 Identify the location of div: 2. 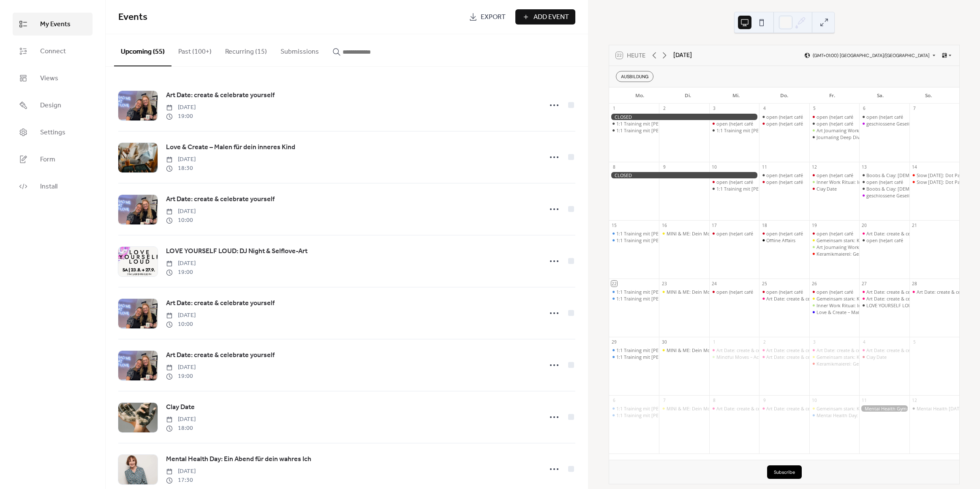
(764, 342).